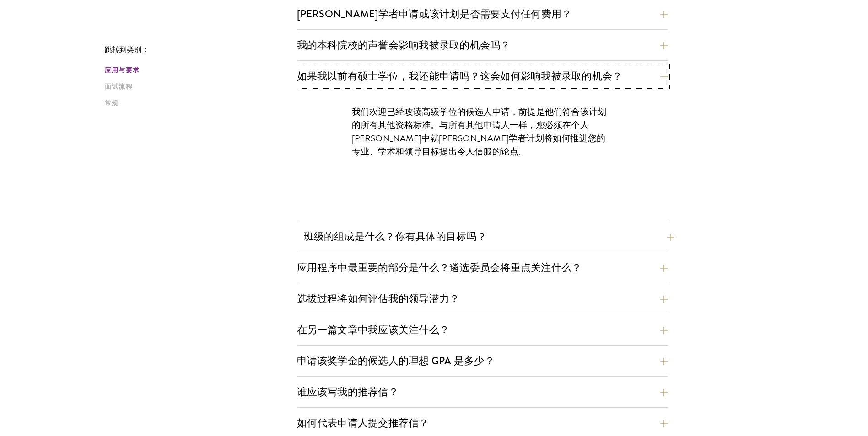 This screenshot has height=436, width=868. What do you see at coordinates (198, 70) in the screenshot?
I see `a: 应用与要求` at bounding box center [198, 70].